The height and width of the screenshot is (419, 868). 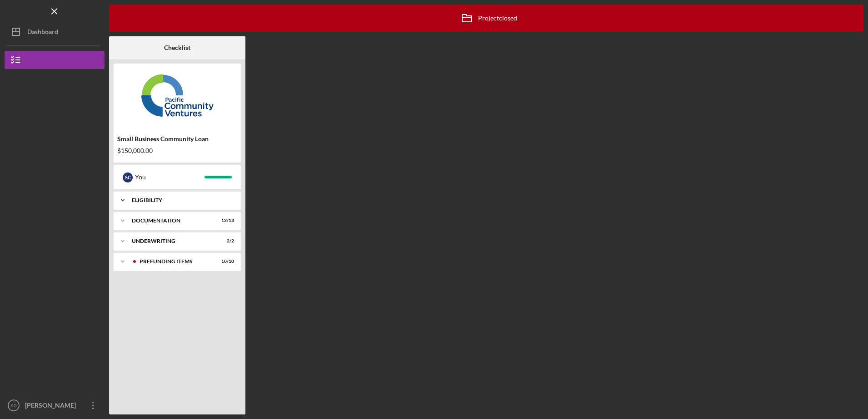 What do you see at coordinates (175, 261) in the screenshot?
I see `div: Prefunding Items` at bounding box center [175, 261].